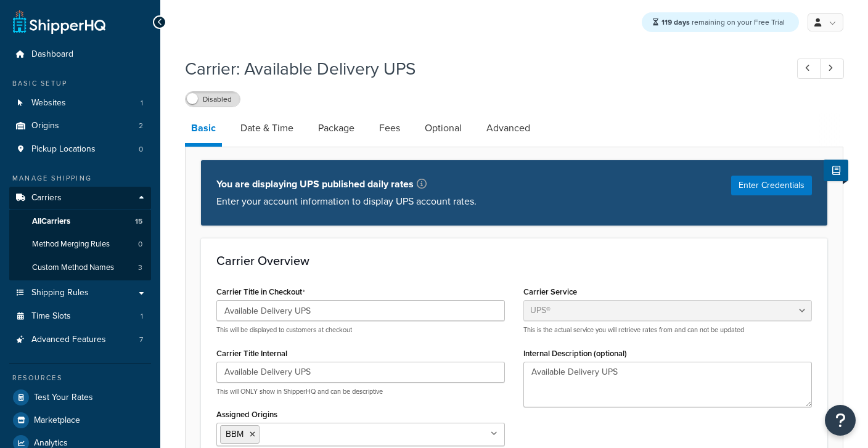 This screenshot has height=448, width=868. I want to click on a: Custom Method Names3, so click(80, 268).